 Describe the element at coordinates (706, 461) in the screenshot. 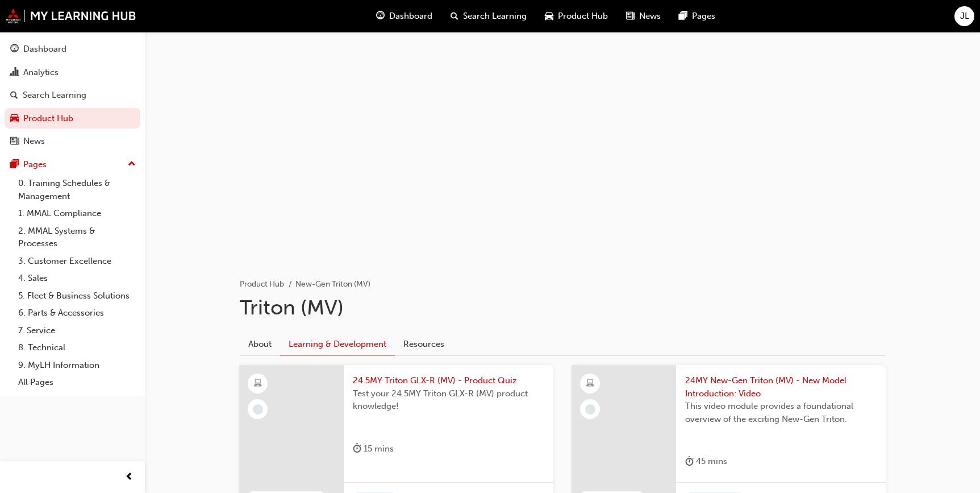

I see `div: 45 mins` at that location.